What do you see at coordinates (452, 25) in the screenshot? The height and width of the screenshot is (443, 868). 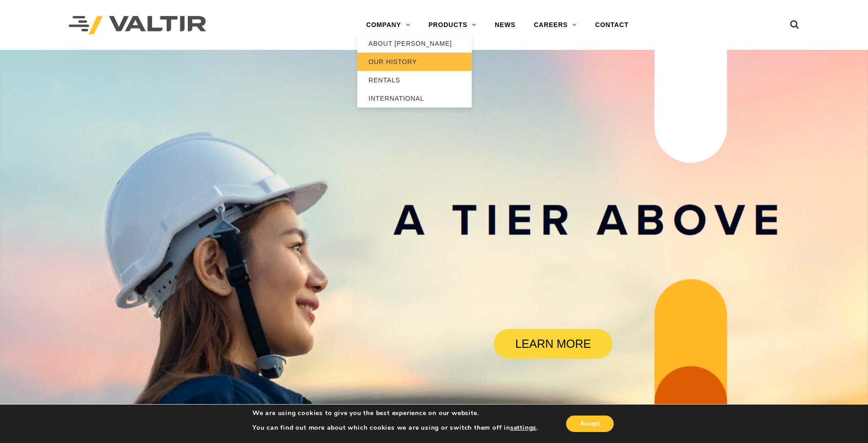 I see `a: PRODUCTS` at bounding box center [452, 25].